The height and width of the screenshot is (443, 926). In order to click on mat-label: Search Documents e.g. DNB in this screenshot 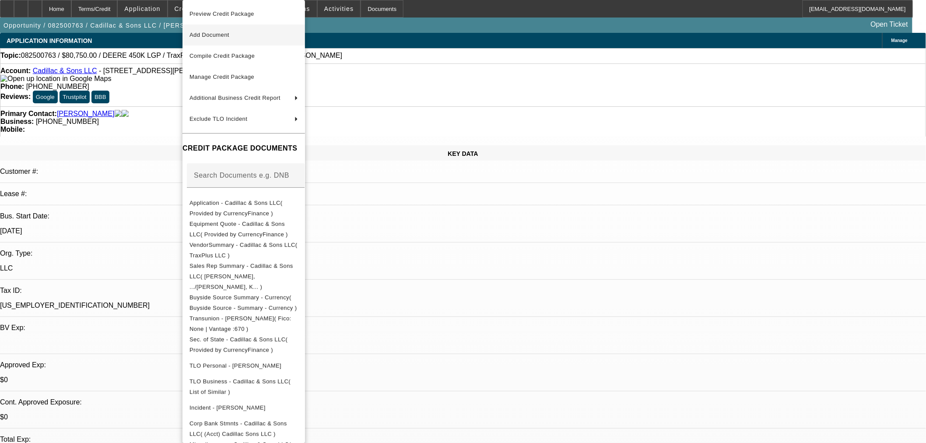, I will do `click(242, 175)`.